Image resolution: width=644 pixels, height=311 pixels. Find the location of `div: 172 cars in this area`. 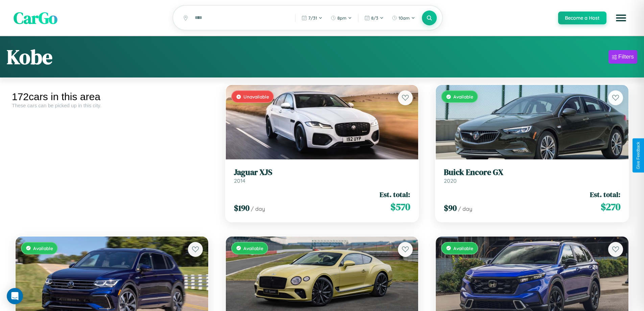

div: 172 cars in this area is located at coordinates (112, 97).